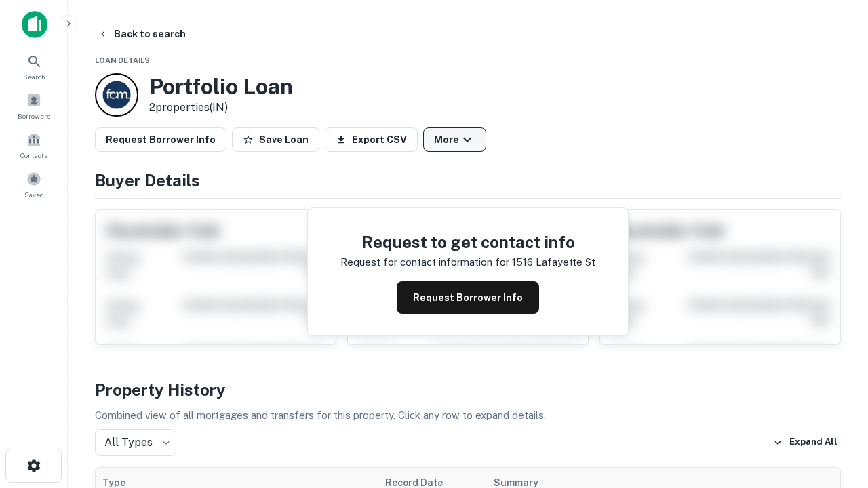 The image size is (868, 488). Describe the element at coordinates (34, 155) in the screenshot. I see `span: Contacts` at that location.